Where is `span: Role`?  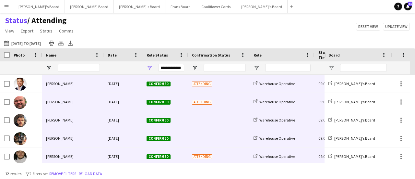
span: Role is located at coordinates (258, 55).